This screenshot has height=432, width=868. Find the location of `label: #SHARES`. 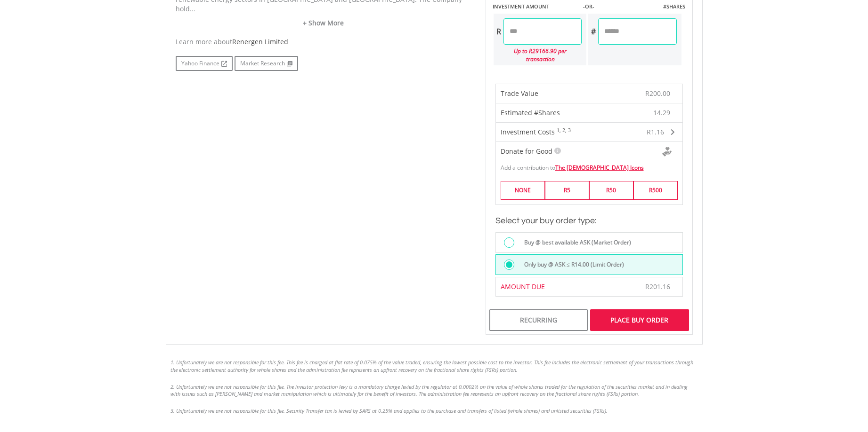

label: #SHARES is located at coordinates (674, 7).